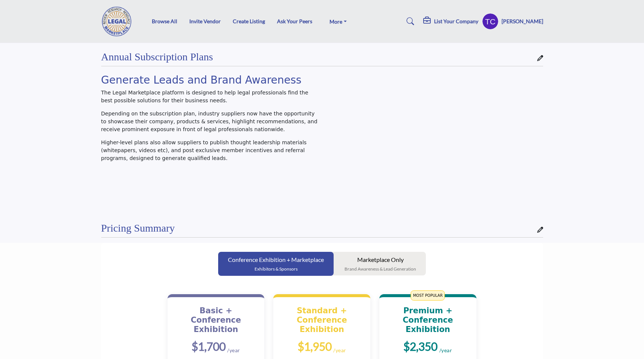 This screenshot has width=644, height=359. Describe the element at coordinates (209, 97) in the screenshot. I see `p: The Legal Marketplace platform is designed to help legal professionals find the best possible sol...` at that location.